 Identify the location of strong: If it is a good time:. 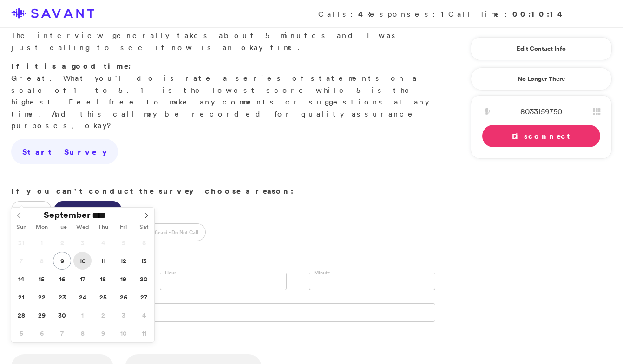
(71, 66).